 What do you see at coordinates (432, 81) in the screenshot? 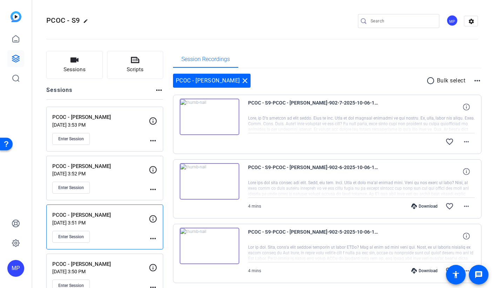
I see `mat-icon: radio_button_unchecked` at bounding box center [432, 81].